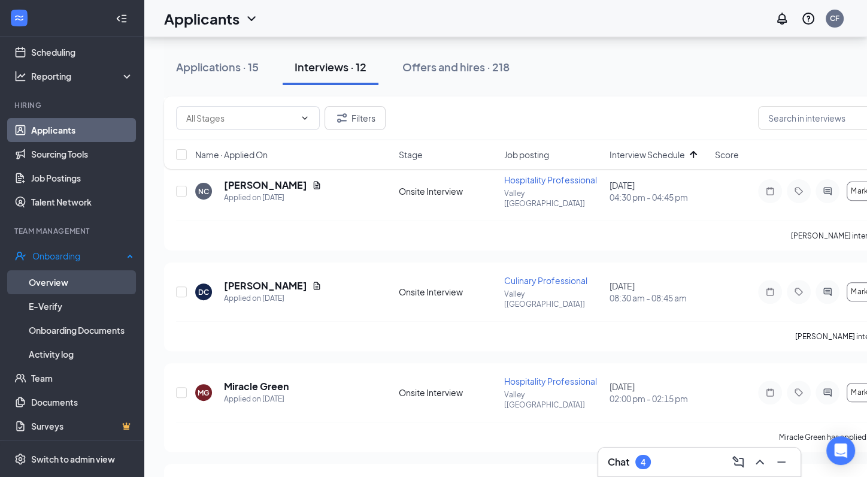 The height and width of the screenshot is (477, 867). I want to click on svg: Notifications, so click(782, 19).